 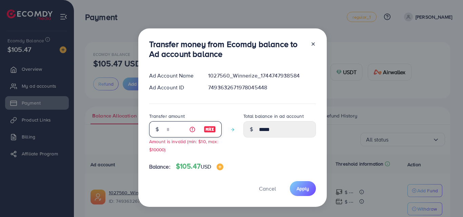 I want to click on span: Cancel, so click(x=267, y=189).